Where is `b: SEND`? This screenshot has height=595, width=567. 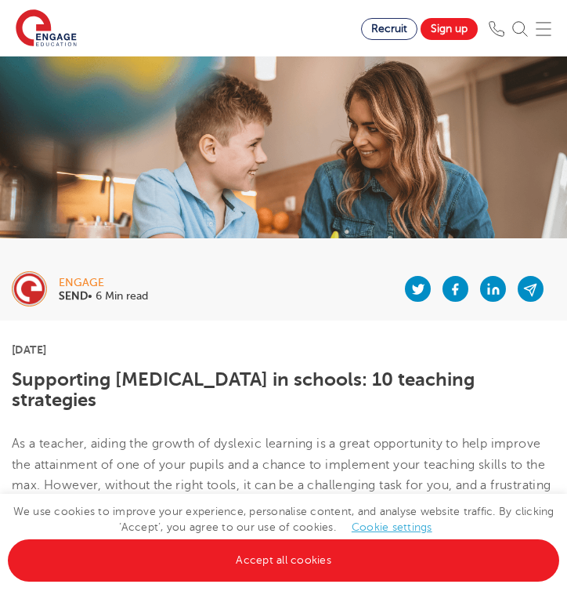
b: SEND is located at coordinates (73, 295).